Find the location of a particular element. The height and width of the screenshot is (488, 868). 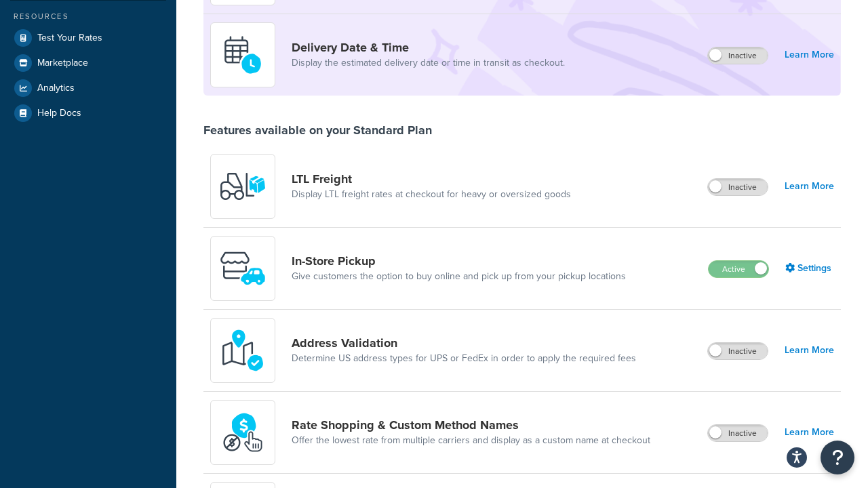

img: icon-duo-feat-rate-shopping-ecdd8bed.png is located at coordinates (243, 432).